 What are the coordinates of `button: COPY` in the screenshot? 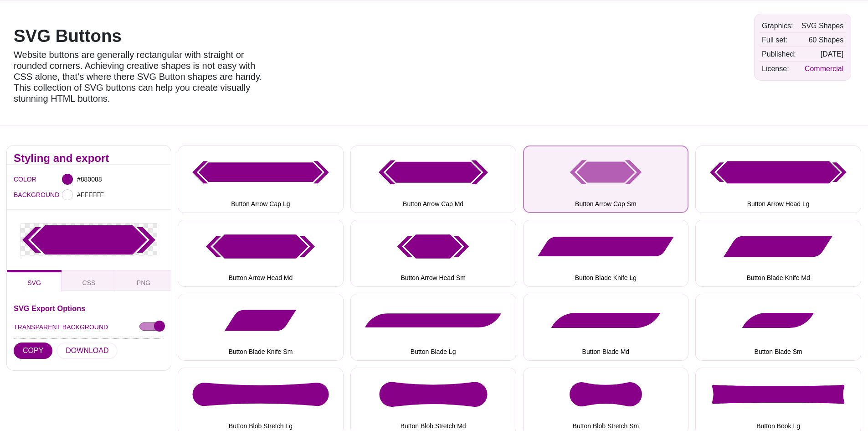 It's located at (33, 351).